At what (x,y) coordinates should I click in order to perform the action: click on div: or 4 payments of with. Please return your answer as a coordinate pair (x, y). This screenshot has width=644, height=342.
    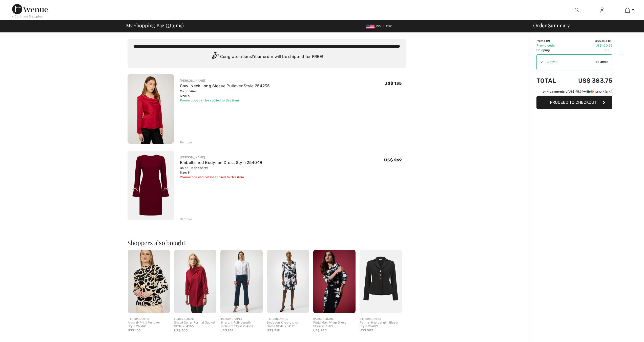
    Looking at the image, I should click on (577, 92).